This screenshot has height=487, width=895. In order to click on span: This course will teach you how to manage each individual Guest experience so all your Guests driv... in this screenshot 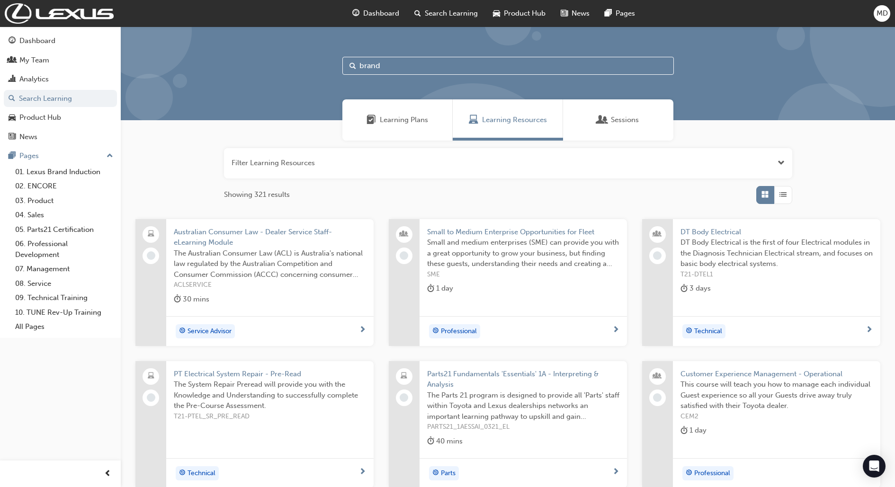, I will do `click(776, 395)`.